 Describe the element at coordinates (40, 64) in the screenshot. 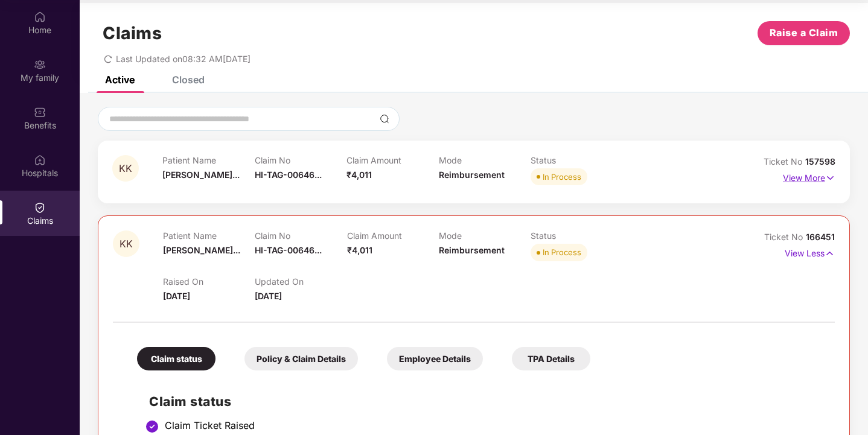

I see `img: svg+xml;base64,PHN2ZyB3aWR0aD0iMjAiIGhlaWdodD0iMjAiIHZpZXdCb3g9IjAgMCAyMCAyMCIgZmlsbD0ibm9uZSIgeG...` at that location.